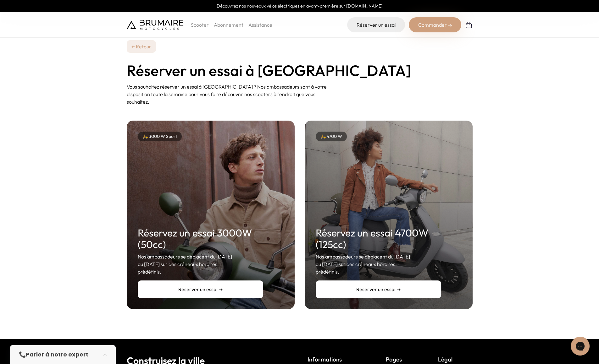  I want to click on div: Commander, so click(435, 25).